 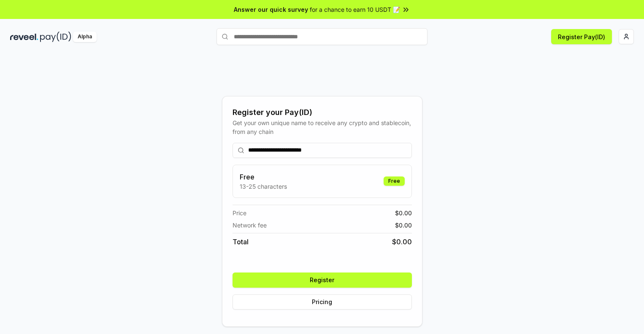 What do you see at coordinates (24, 37) in the screenshot?
I see `img: reveel_dark` at bounding box center [24, 37].